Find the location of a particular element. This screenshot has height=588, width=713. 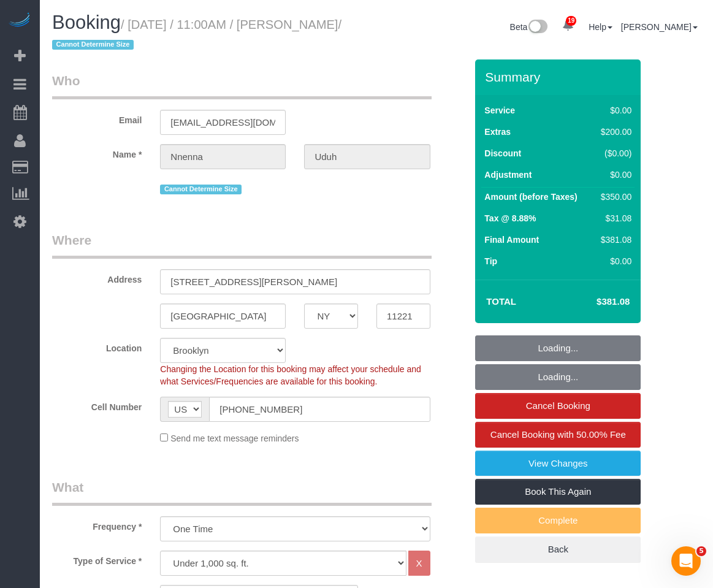

input: City is located at coordinates (223, 316).